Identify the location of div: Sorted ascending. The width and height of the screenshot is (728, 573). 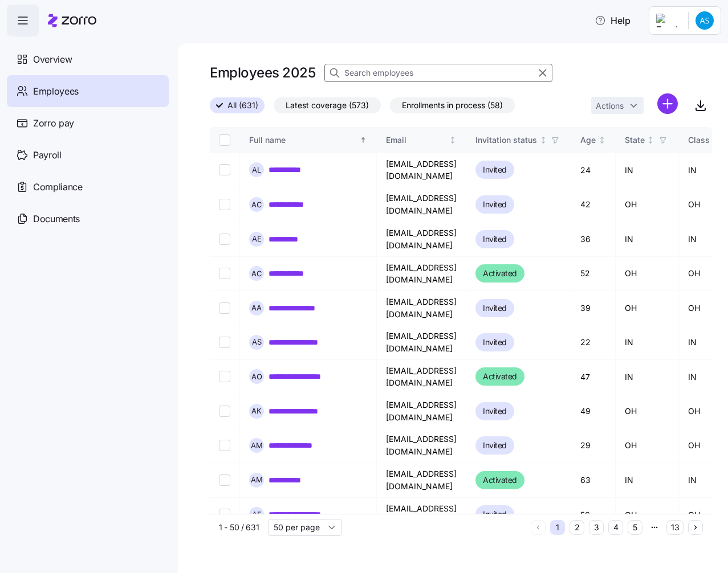
(363, 140).